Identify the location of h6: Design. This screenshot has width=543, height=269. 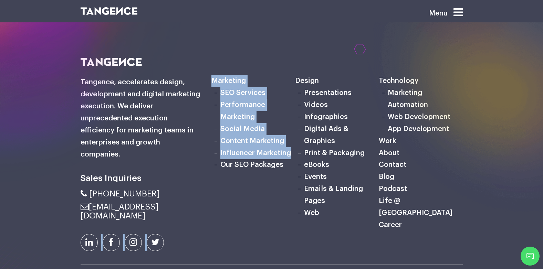
(337, 81).